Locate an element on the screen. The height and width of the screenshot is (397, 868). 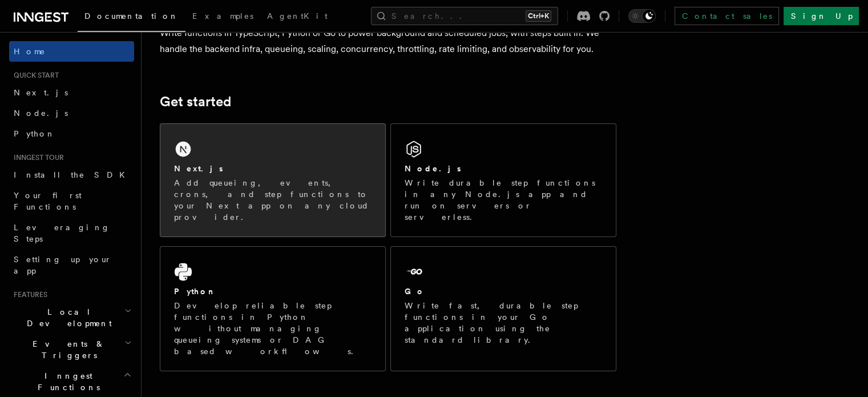
a: Node.jsWrite durable step functions in any Node.js app and run on servers or serverless. is located at coordinates (503, 180).